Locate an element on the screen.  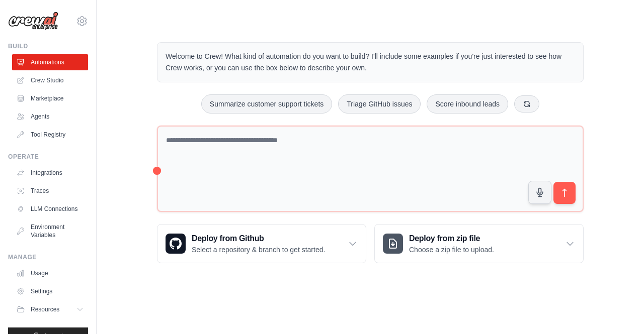
span: Step 1 is located at coordinates (469, 248).